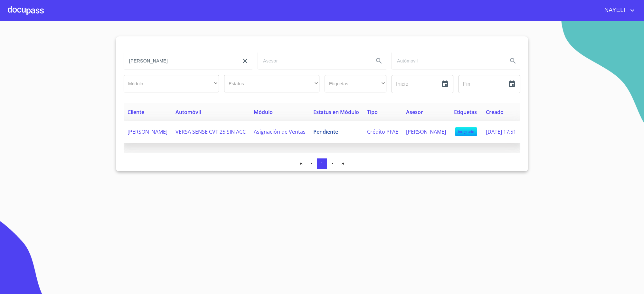 The image size is (644, 294). Describe the element at coordinates (494, 112) in the screenshot. I see `span: Creado` at that location.